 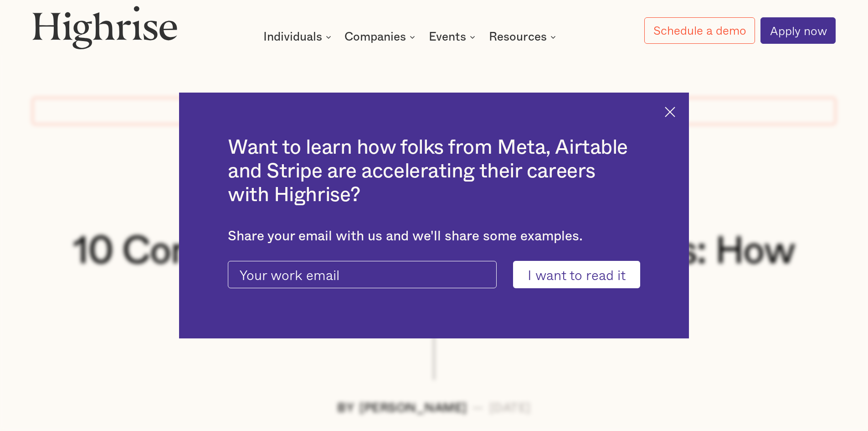 I want to click on a: Apply now, so click(x=798, y=31).